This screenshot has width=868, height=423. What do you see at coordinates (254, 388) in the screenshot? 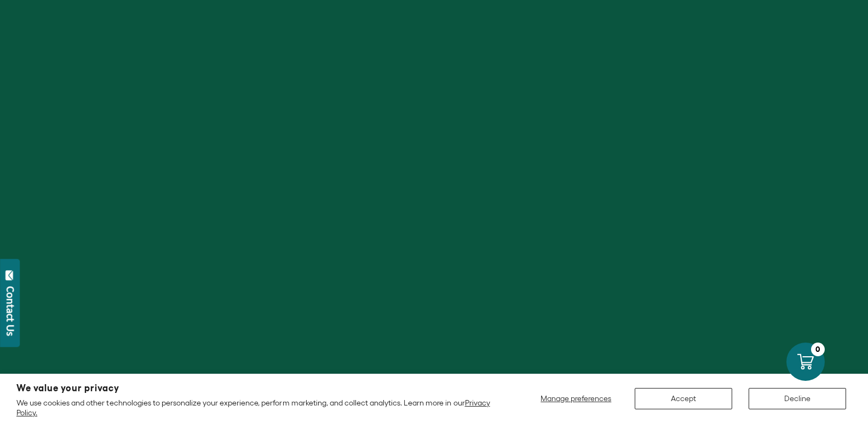
I see `h2: We value your privacy` at bounding box center [254, 388].